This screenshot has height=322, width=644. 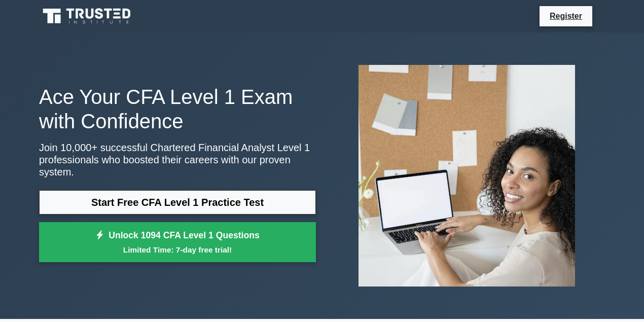 What do you see at coordinates (178, 109) in the screenshot?
I see `h1: Ace Your CFA Level 1 Exam with Confidence` at bounding box center [178, 109].